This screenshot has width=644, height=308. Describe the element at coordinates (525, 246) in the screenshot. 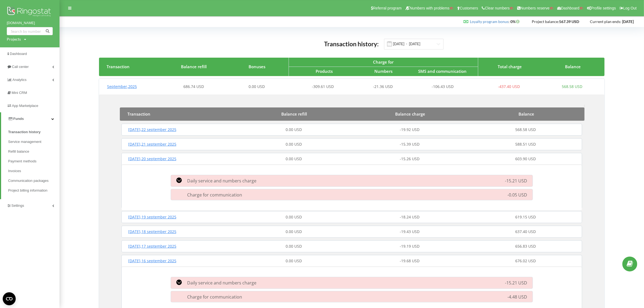

I see `span: 656.83 USD` at that location.